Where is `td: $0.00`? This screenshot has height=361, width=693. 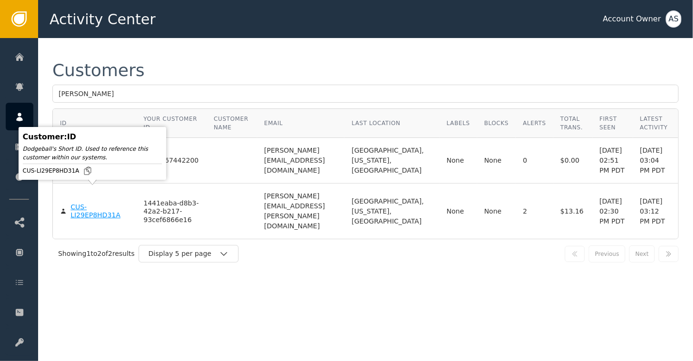 td: $0.00 is located at coordinates (573, 161).